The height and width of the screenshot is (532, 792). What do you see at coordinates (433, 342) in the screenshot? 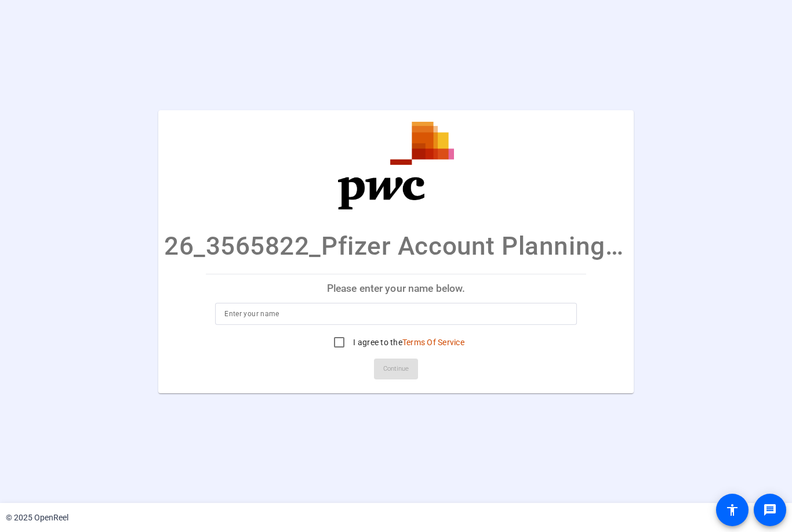
I see `a: Terms Of Service` at bounding box center [433, 342].